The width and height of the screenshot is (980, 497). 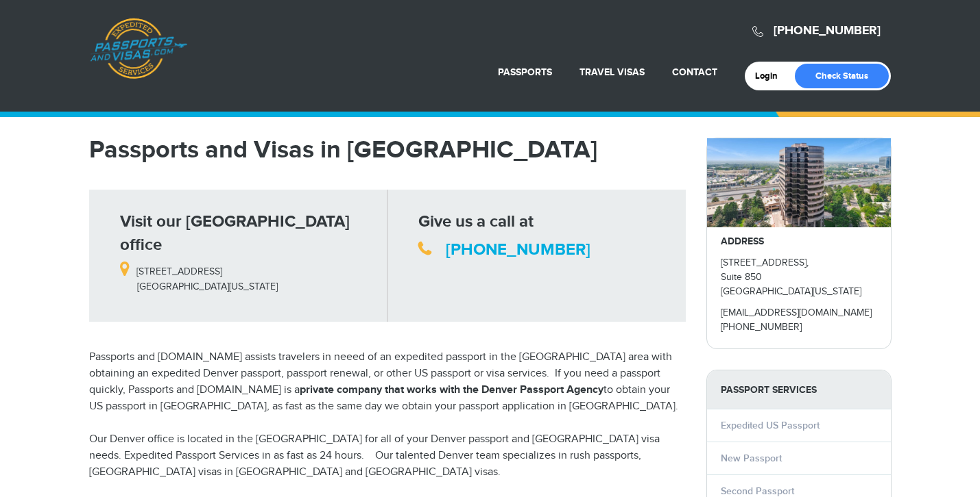 I want to click on a: Check Status, so click(x=842, y=77).